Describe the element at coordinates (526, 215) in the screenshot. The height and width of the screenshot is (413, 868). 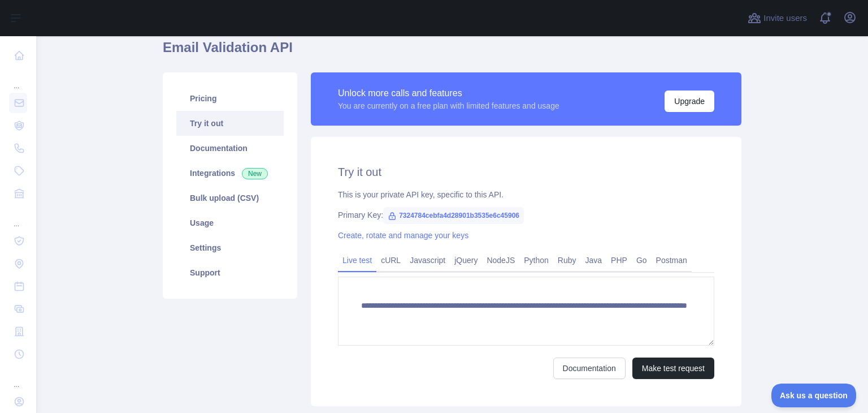
I see `div: Primary Key:` at that location.